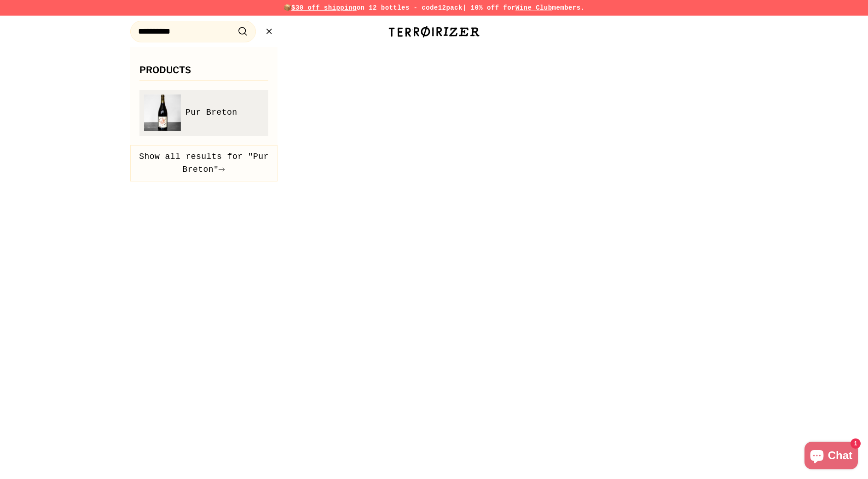 The height and width of the screenshot is (479, 868). What do you see at coordinates (204, 113) in the screenshot?
I see `a: Pur Breton Pur Breton` at bounding box center [204, 113].